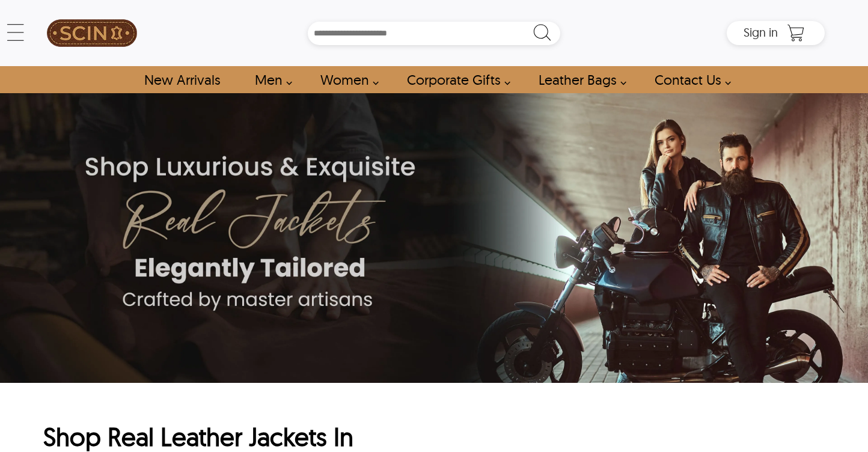 The width and height of the screenshot is (868, 452). What do you see at coordinates (92, 33) in the screenshot?
I see `img: SCIN` at bounding box center [92, 33].